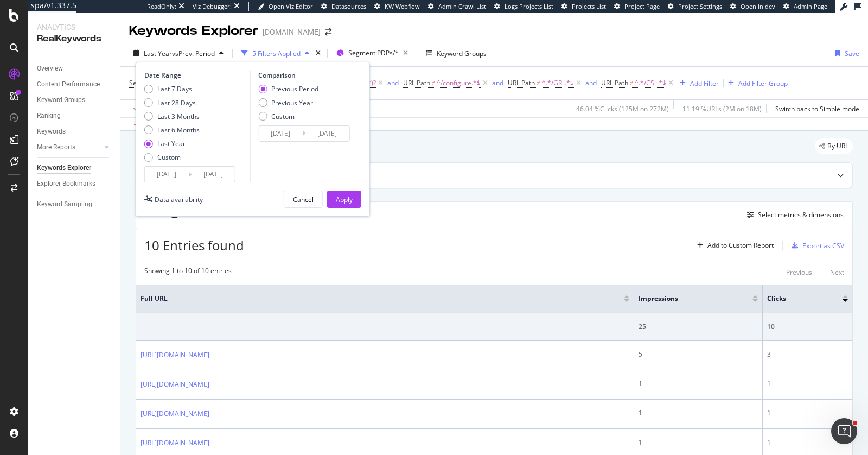  Describe the element at coordinates (175, 89) in the screenshot. I see `div: Last 7 Days` at that location.